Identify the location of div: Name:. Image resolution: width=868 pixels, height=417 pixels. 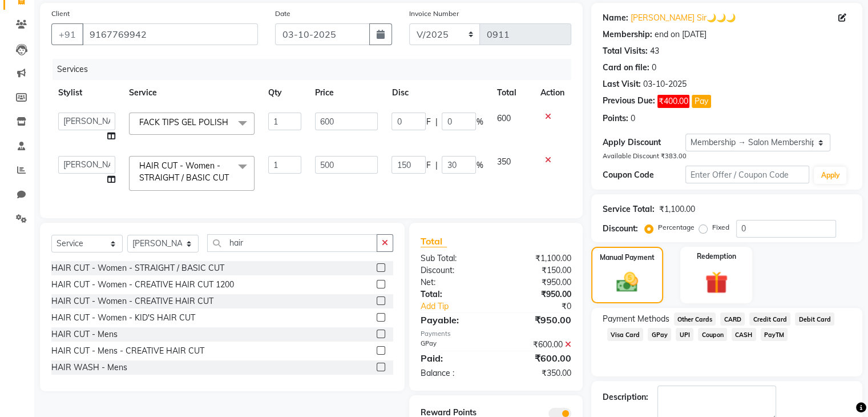
(615, 18).